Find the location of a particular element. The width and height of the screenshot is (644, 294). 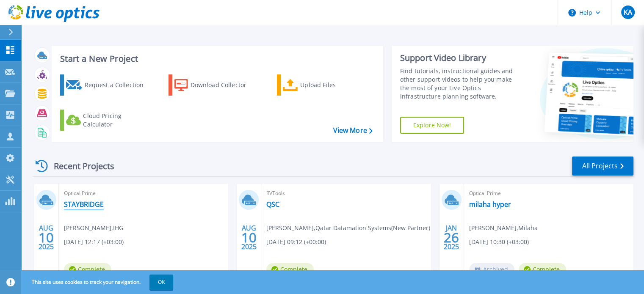

a: Download Collector is located at coordinates (216, 85).